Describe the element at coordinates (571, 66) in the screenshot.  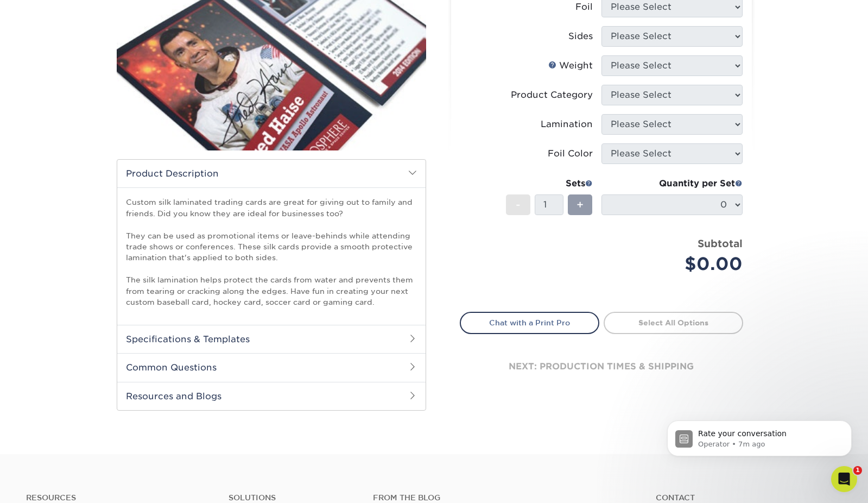
I see `div: Weight` at that location.